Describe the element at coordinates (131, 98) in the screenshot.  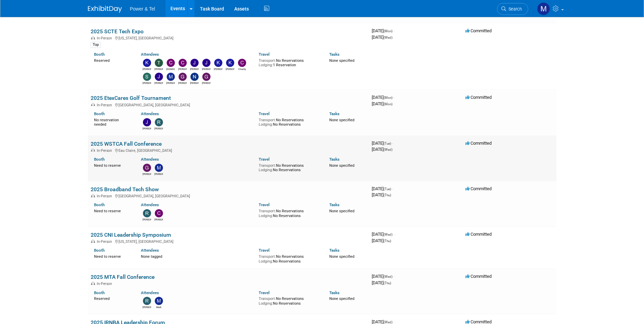
I see `a: 2025 EtexCares Golf Tournament` at that location.